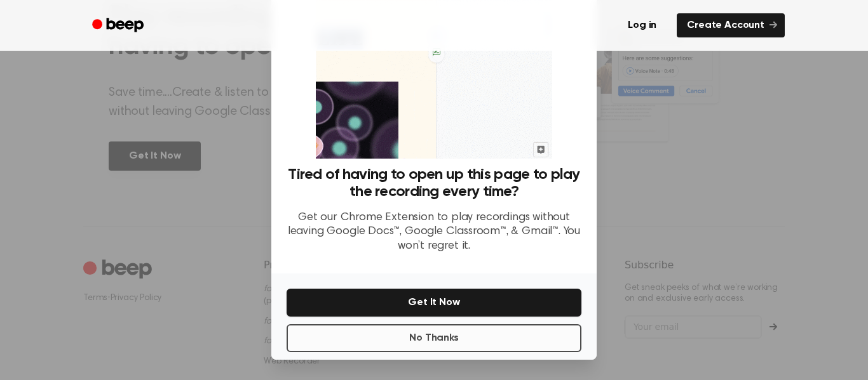 The width and height of the screenshot is (868, 380). I want to click on h3: Tired of having to open up this page to play the recording every time?, so click(434, 183).